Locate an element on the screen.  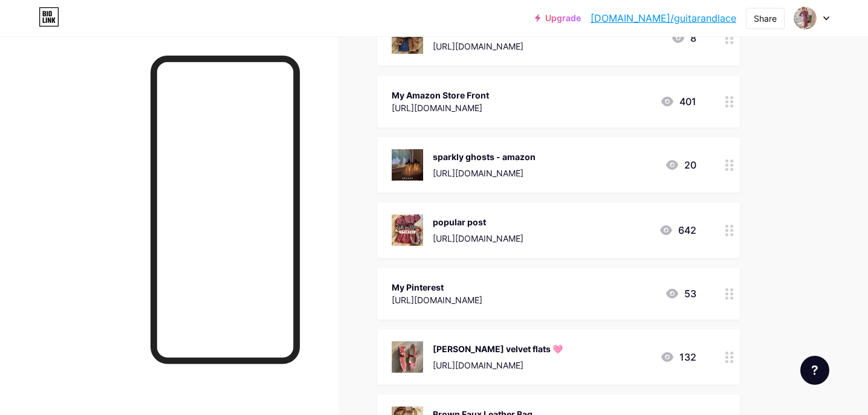
img: sparkly ghosts - amazon is located at coordinates (407, 165).